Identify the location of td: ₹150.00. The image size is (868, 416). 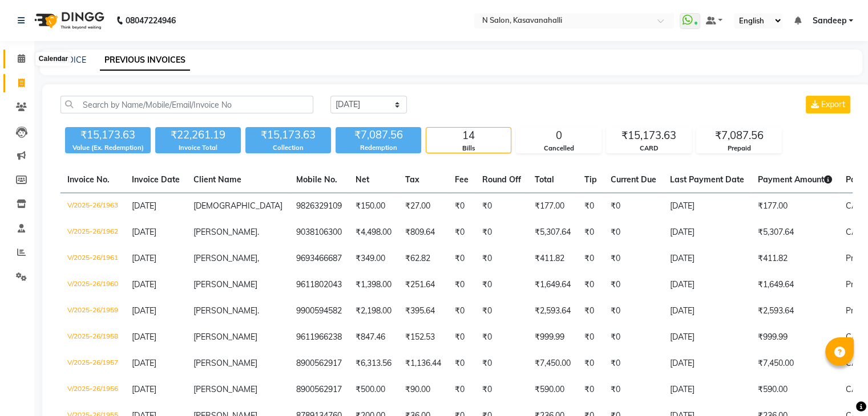
(374, 206).